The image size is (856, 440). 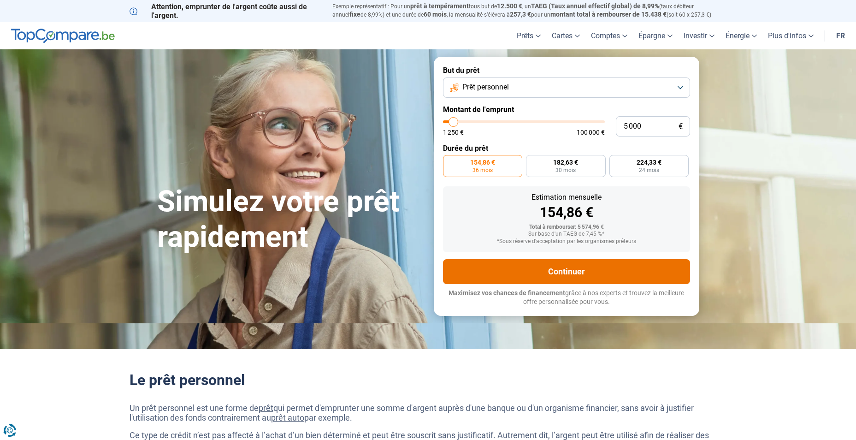 What do you see at coordinates (741, 35) in the screenshot?
I see `a: Énergie` at bounding box center [741, 35].